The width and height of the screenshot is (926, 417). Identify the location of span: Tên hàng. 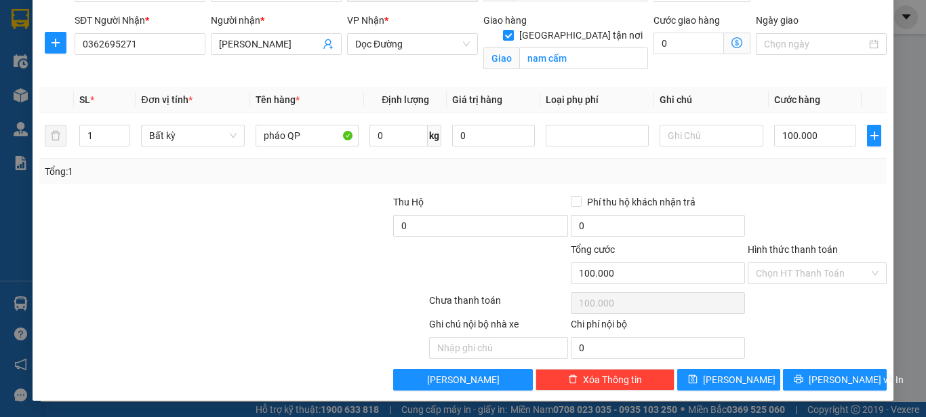
(277, 100).